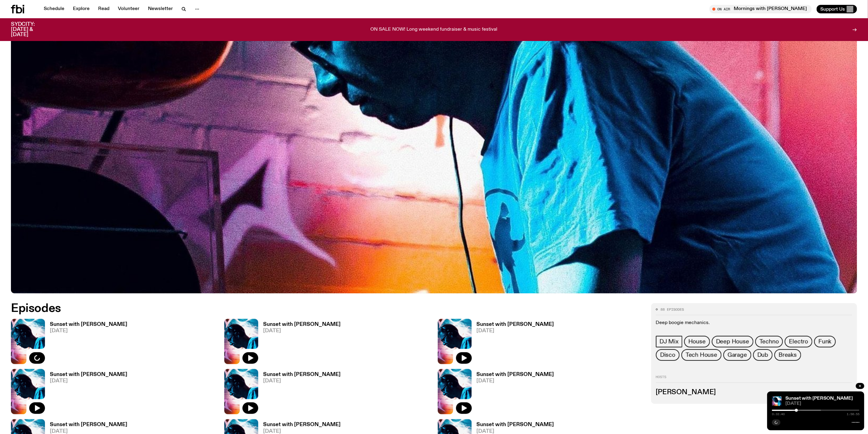 This screenshot has height=434, width=868. Describe the element at coordinates (853, 414) in the screenshot. I see `span: 1:56:55` at that location.